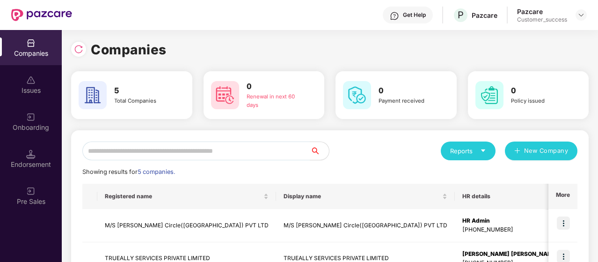 The image size is (598, 262). Describe the element at coordinates (143, 91) in the screenshot. I see `h3: 5` at that location.